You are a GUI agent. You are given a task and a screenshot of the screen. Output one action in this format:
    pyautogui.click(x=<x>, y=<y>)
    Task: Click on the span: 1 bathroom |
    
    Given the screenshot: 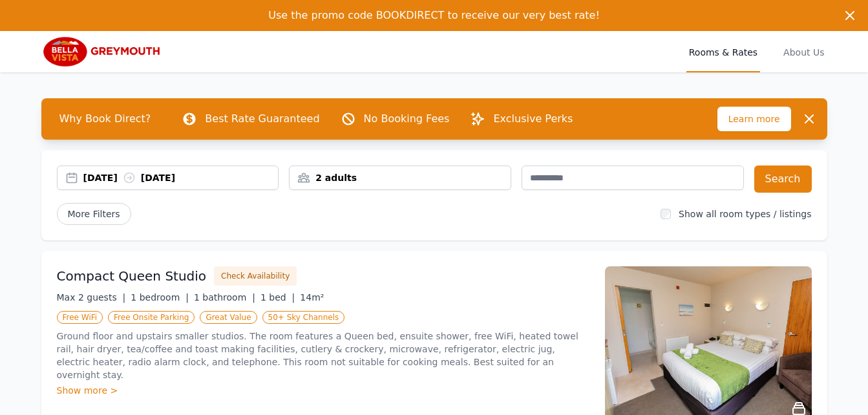 What is the action you would take?
    pyautogui.click(x=224, y=297)
    